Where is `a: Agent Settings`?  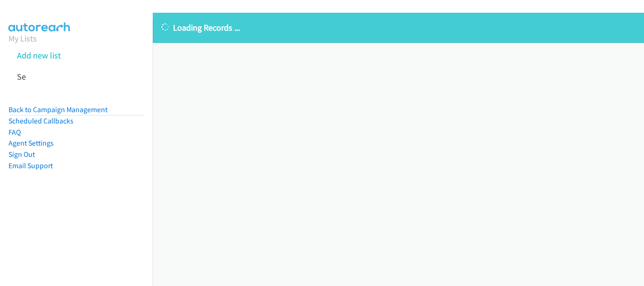 a: Agent Settings is located at coordinates (31, 143).